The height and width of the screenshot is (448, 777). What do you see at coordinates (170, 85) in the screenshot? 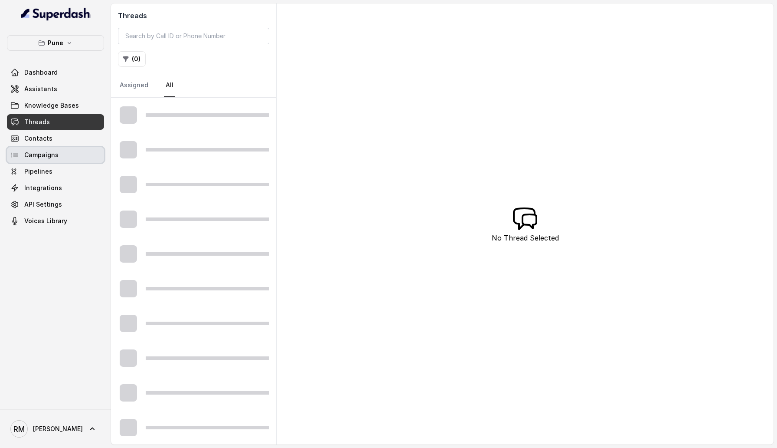
I see `a: All` at bounding box center [170, 85].